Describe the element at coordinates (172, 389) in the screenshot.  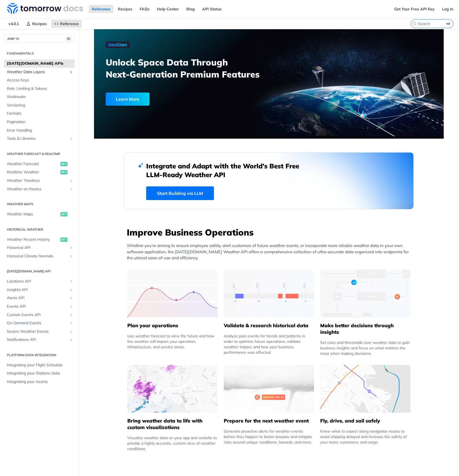
I see `img: 4463876-group-4982x.svg` at that location.